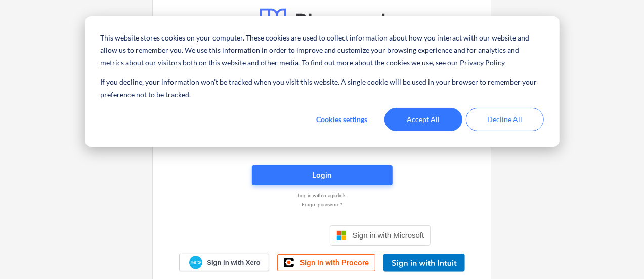  What do you see at coordinates (505, 120) in the screenshot?
I see `button: Decline All` at bounding box center [505, 120].